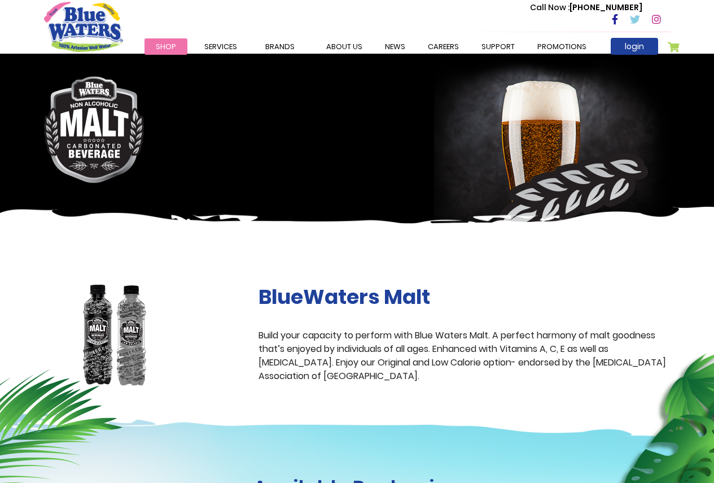 The image size is (714, 483). I want to click on a: store logo, so click(84, 27).